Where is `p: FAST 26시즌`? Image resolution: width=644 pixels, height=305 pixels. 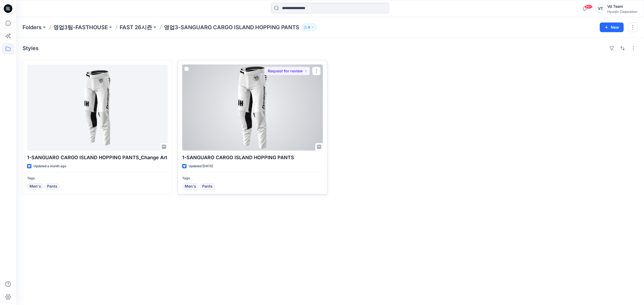 p: FAST 26시즌 is located at coordinates (136, 27).